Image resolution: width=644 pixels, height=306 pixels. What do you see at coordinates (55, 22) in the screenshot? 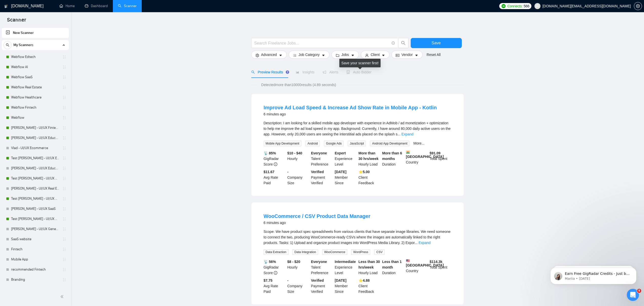
I see `p: Message from Mariia, sent 1w ago` at bounding box center [55, 22].